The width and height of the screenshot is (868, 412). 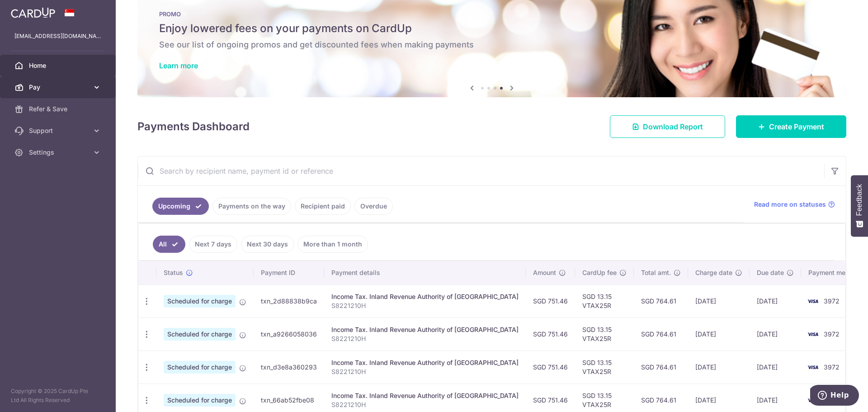 I want to click on a: All, so click(x=169, y=244).